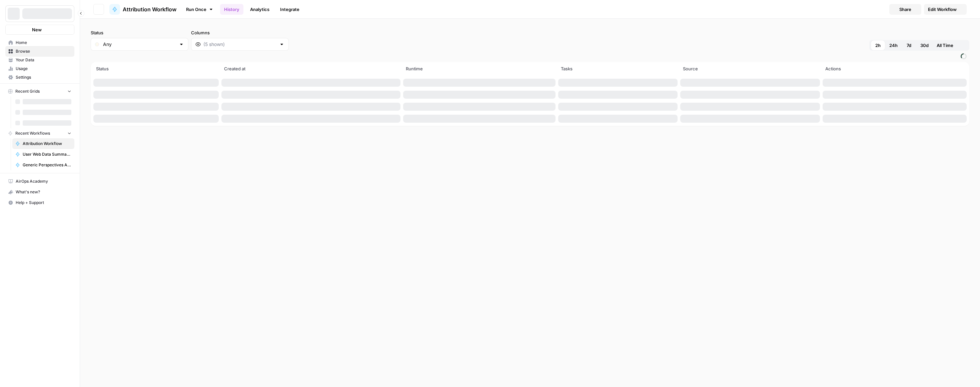 This screenshot has width=980, height=387. I want to click on span: 24h, so click(893, 46).